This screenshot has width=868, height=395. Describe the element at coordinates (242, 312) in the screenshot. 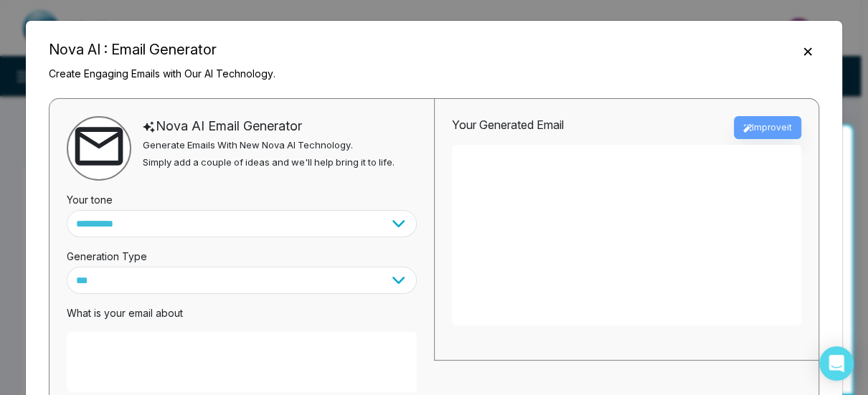

I see `p: What is your email about` at that location.